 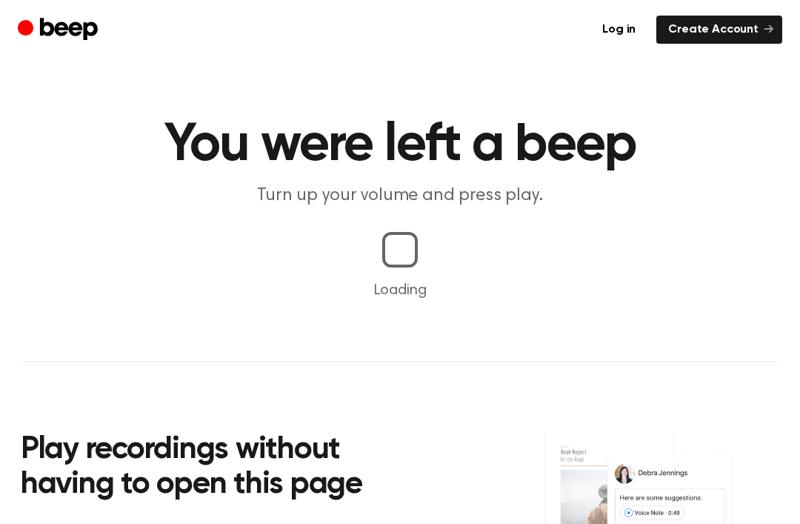 I want to click on p: Turn up your volume and press play., so click(x=400, y=196).